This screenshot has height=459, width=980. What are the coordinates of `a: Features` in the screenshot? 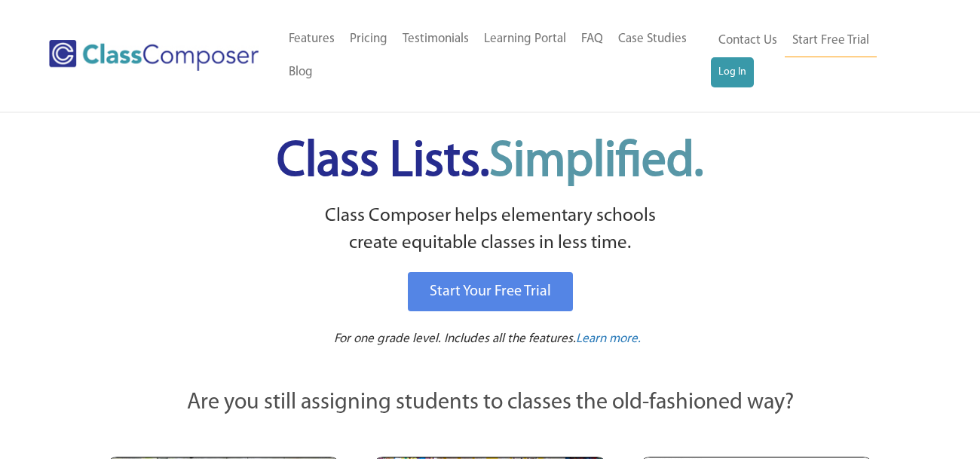 It's located at (311, 39).